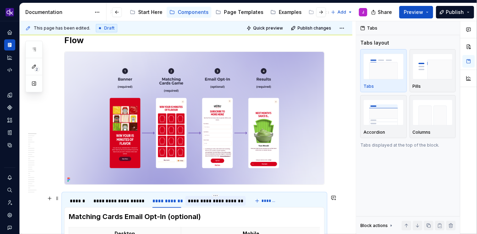  I want to click on button: placeholderTabs, so click(384, 71).